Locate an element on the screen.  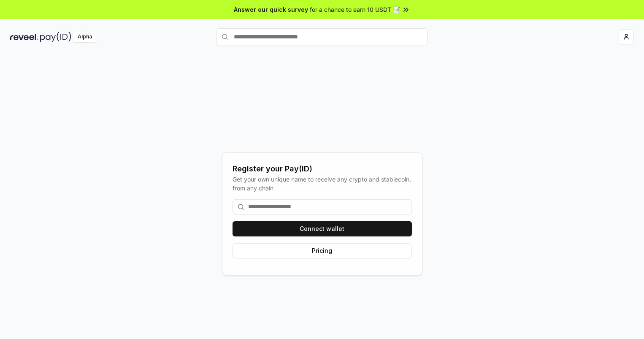
img: reveel_dark is located at coordinates (24, 37).